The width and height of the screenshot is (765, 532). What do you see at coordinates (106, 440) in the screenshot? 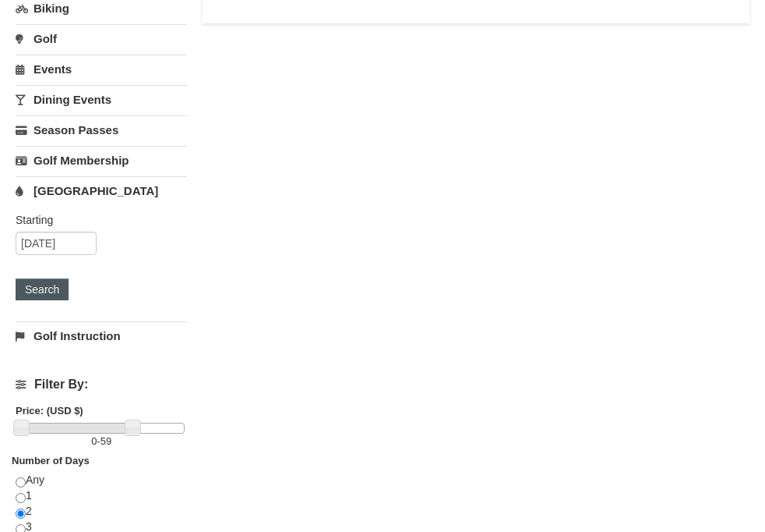
I see `span: 59` at bounding box center [106, 440].